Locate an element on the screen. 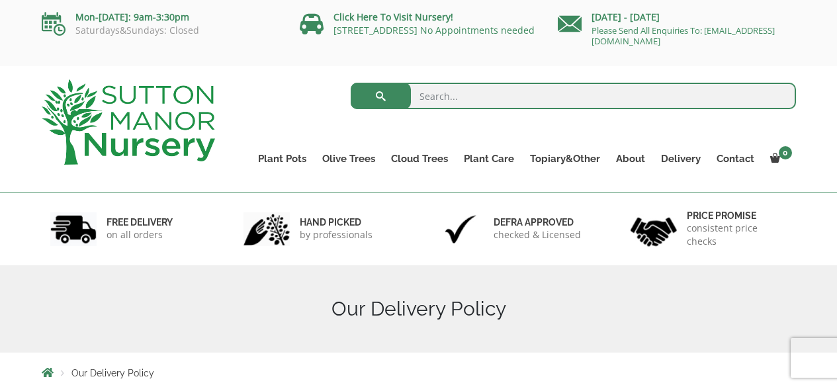 The height and width of the screenshot is (387, 837). p: consistent price checks is located at coordinates (737, 235).